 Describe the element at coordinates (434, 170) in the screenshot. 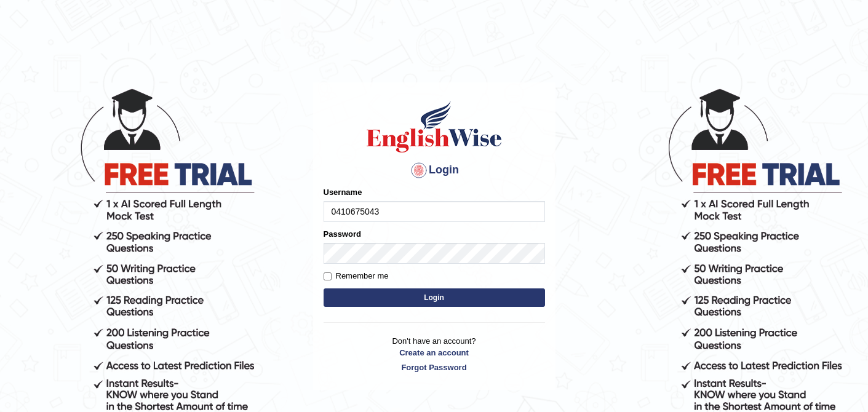

I see `h4: Login` at that location.